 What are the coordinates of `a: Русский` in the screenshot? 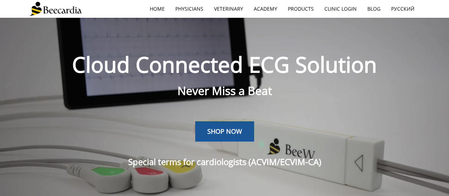 It's located at (403, 9).